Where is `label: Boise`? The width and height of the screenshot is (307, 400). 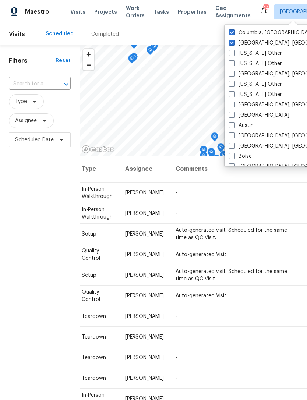
label: Boise is located at coordinates (240, 156).